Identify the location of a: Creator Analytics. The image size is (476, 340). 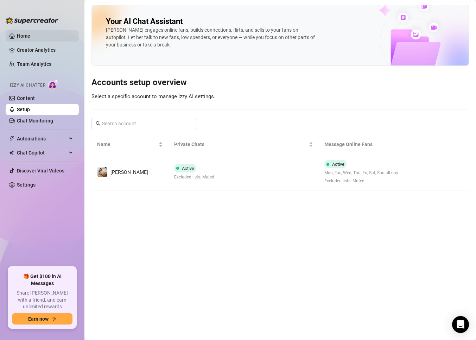
(45, 50).